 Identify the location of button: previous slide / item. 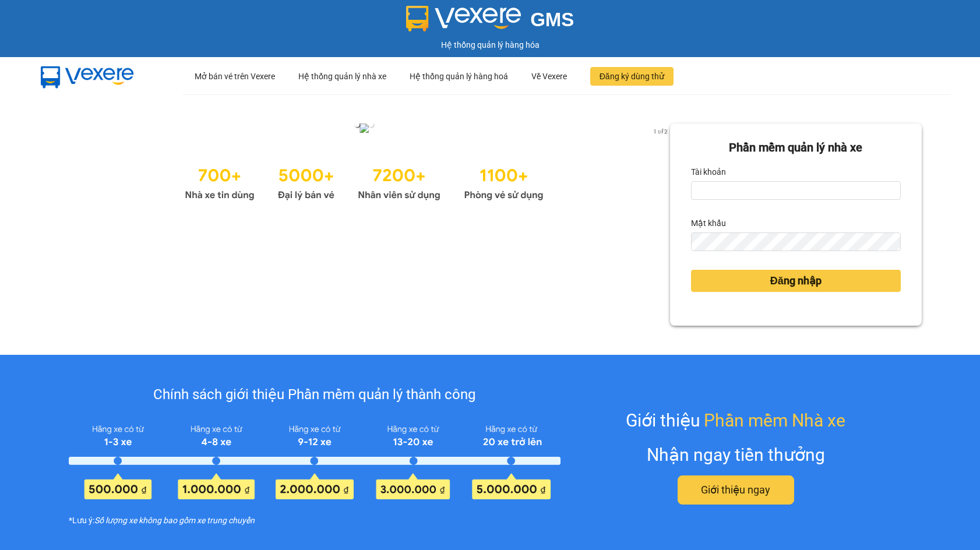
(66, 130).